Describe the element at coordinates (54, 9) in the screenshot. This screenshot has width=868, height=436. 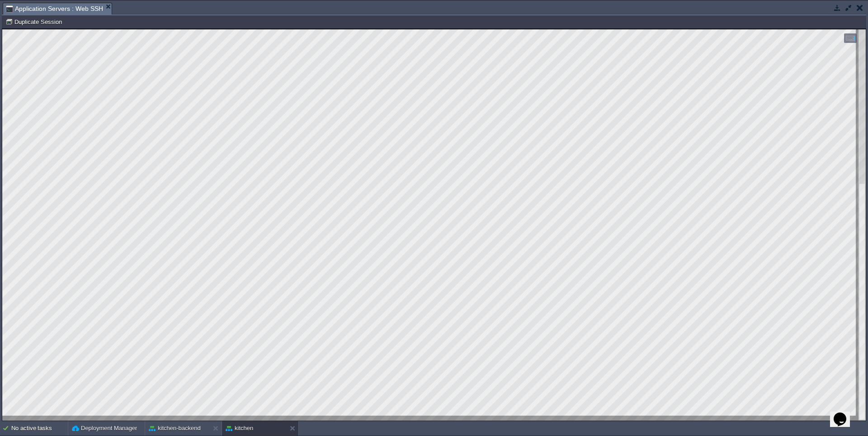
I see `span: Application Servers : Web SSH` at that location.